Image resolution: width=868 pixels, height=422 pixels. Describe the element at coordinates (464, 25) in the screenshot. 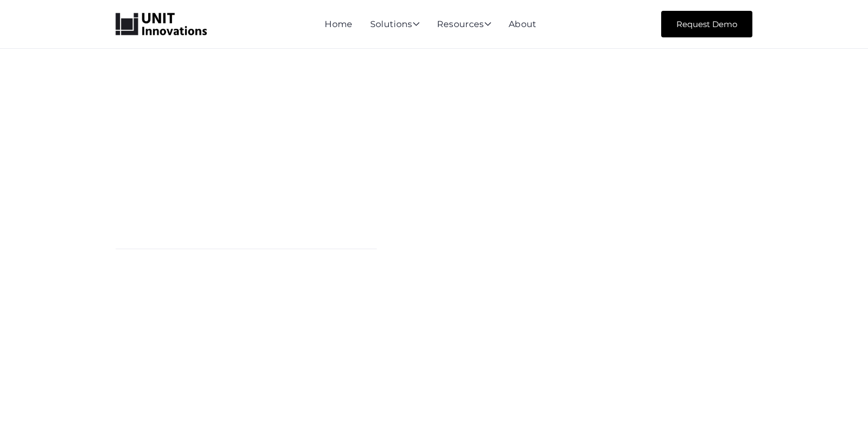

I see `div: Resources` at that location.